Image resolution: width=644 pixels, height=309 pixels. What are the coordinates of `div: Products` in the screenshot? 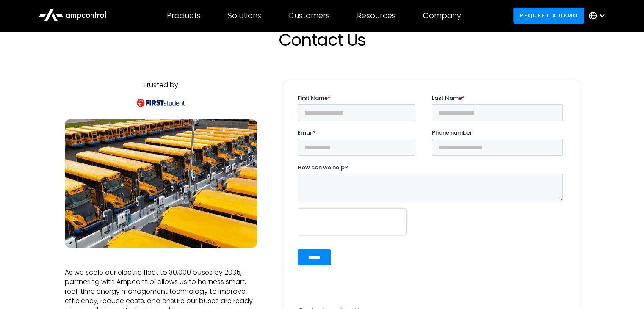 It's located at (184, 15).